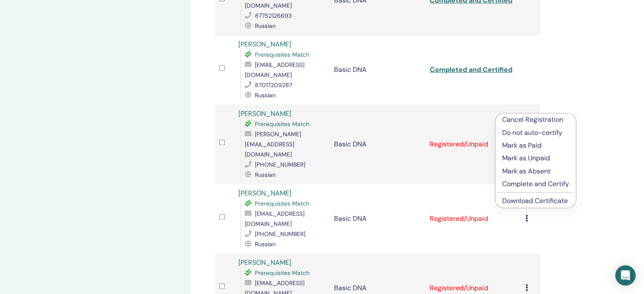 Image resolution: width=644 pixels, height=294 pixels. I want to click on span: 87752126693, so click(273, 16).